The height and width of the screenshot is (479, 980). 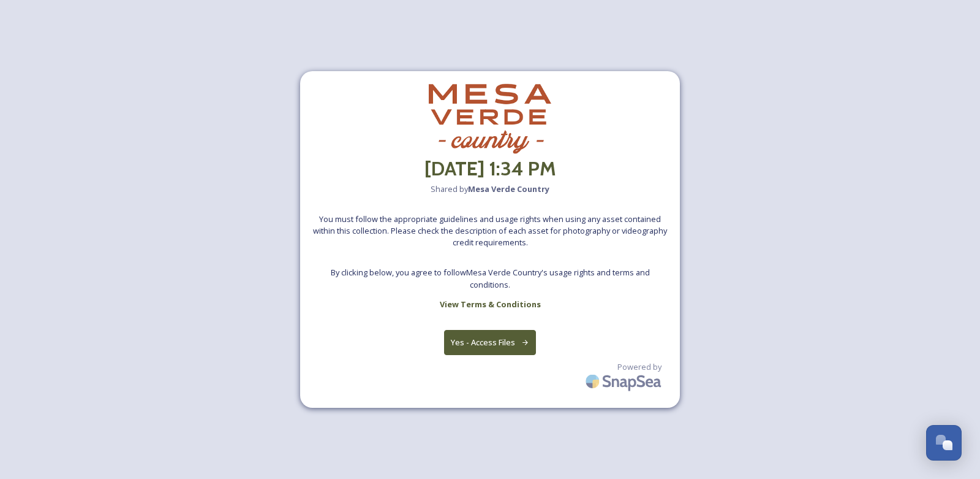 What do you see at coordinates (490, 189) in the screenshot?
I see `span: Shared by` at bounding box center [490, 189].